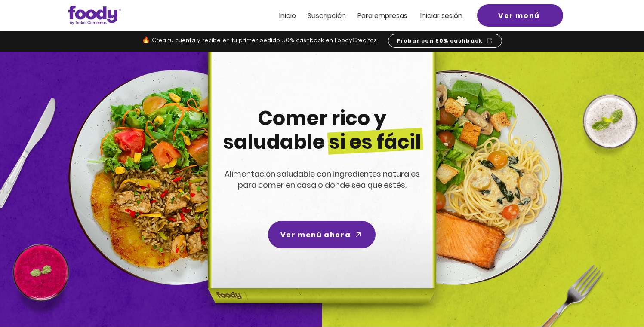 The image size is (644, 327). What do you see at coordinates (327, 16) in the screenshot?
I see `span: Suscripción` at bounding box center [327, 16].